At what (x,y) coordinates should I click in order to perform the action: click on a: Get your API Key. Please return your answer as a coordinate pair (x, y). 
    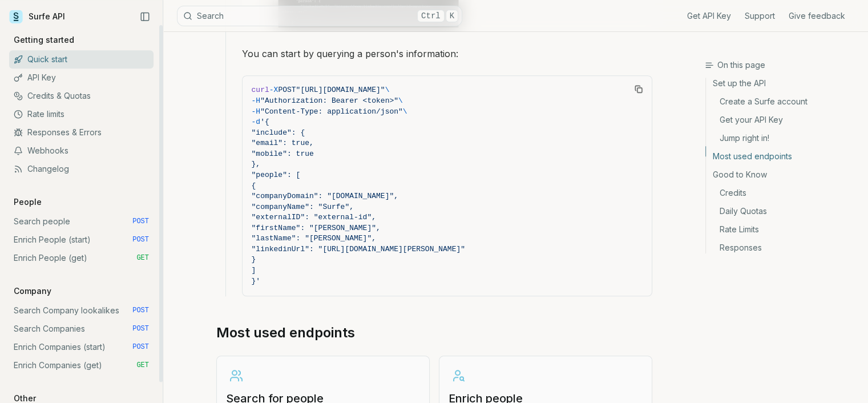
    Looking at the image, I should click on (782, 120).